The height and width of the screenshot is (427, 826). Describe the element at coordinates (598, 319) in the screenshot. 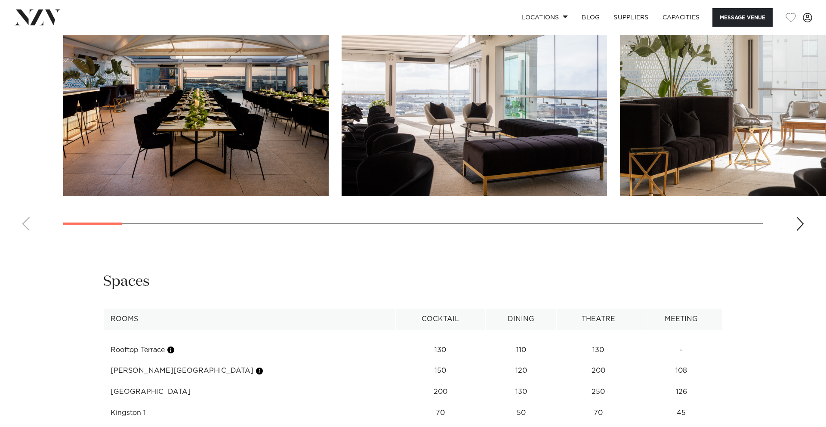

I see `th: Theatre` at that location.